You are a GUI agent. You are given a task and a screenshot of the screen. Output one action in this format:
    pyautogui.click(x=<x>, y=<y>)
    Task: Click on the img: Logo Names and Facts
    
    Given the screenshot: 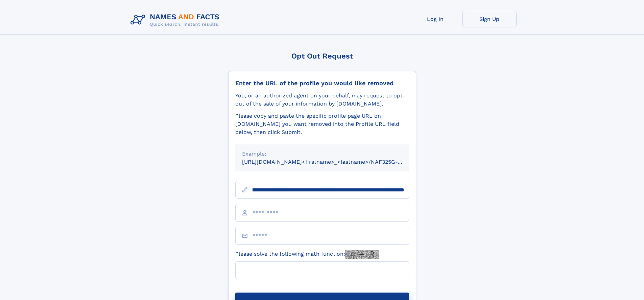 What is the action you would take?
    pyautogui.click(x=177, y=20)
    